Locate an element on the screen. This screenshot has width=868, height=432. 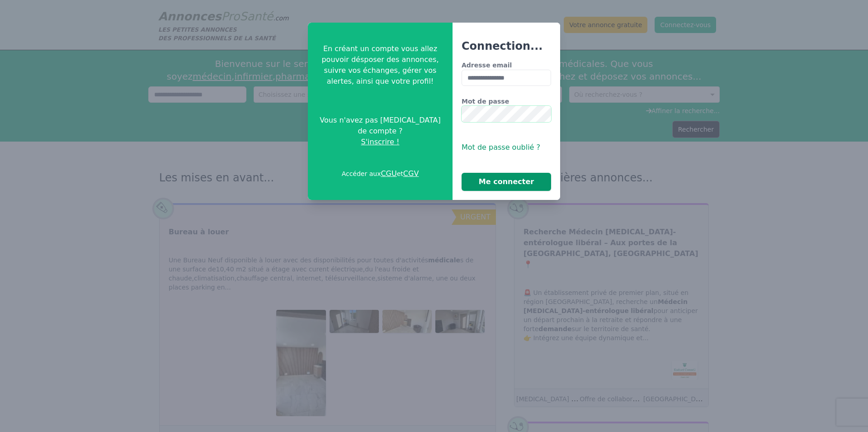
h3: Connection... is located at coordinates (507, 46).